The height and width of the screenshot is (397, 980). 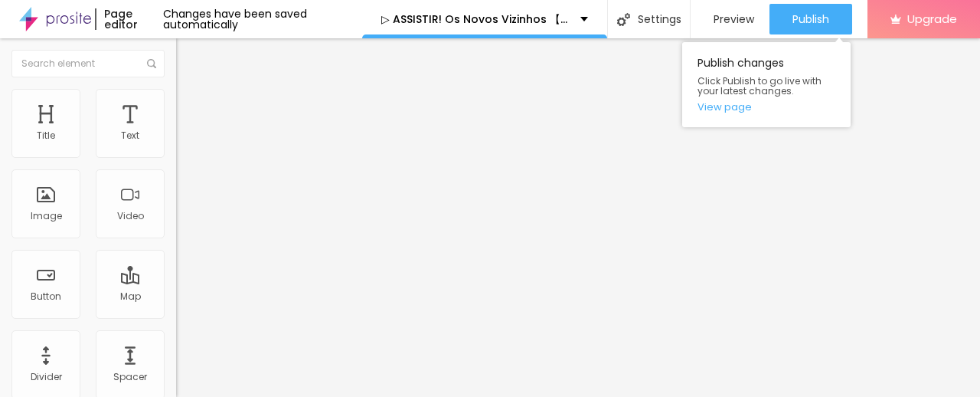 What do you see at coordinates (811, 19) in the screenshot?
I see `button: Publish` at bounding box center [811, 19].